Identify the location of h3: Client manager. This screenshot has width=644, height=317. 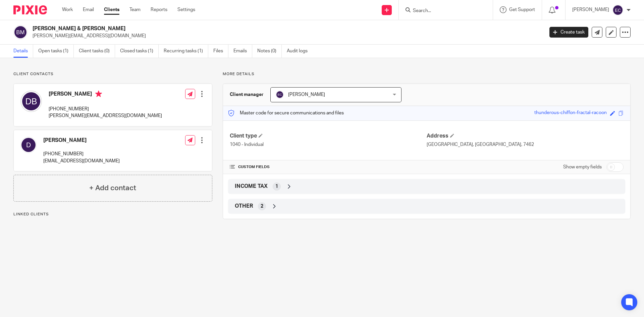
(247, 95).